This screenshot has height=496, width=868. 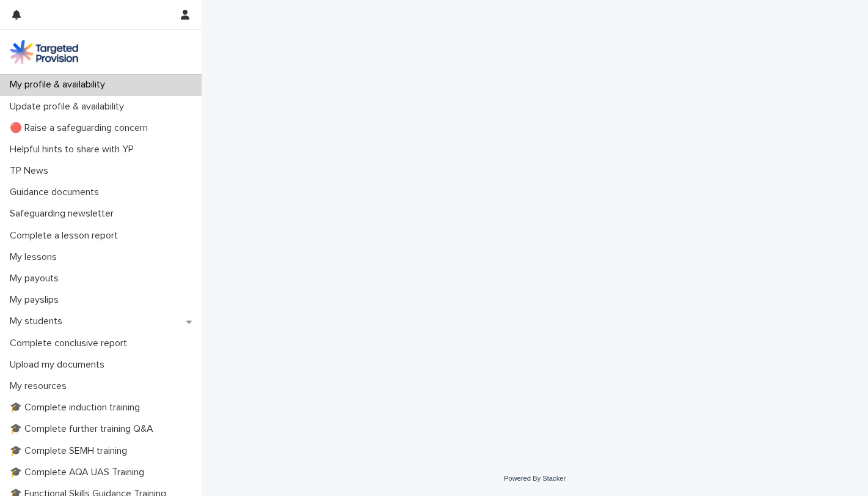 I want to click on p: 🎓 Complete further training Q&A, so click(x=84, y=428).